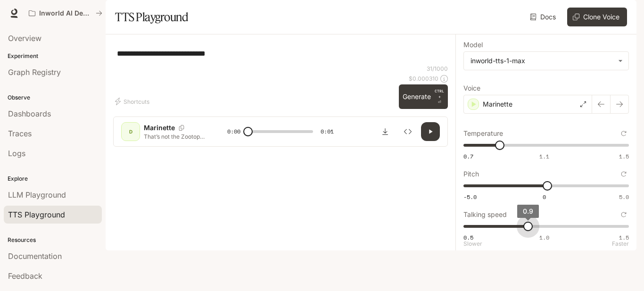  What do you see at coordinates (327, 132) in the screenshot?
I see `span: 0:01` at bounding box center [327, 132].